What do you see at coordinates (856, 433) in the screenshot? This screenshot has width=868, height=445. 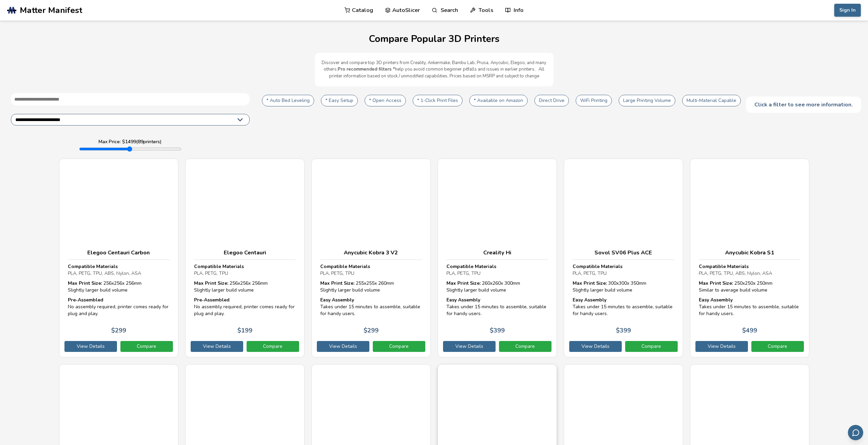 I see `button: Send feedback via email` at bounding box center [856, 433].